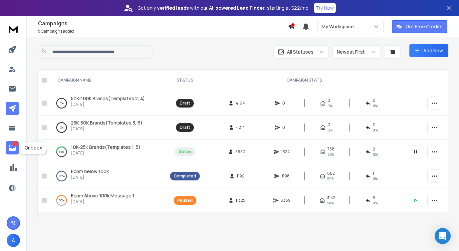  Describe the element at coordinates (331, 198) in the screenshot. I see `span: 3152` at that location.